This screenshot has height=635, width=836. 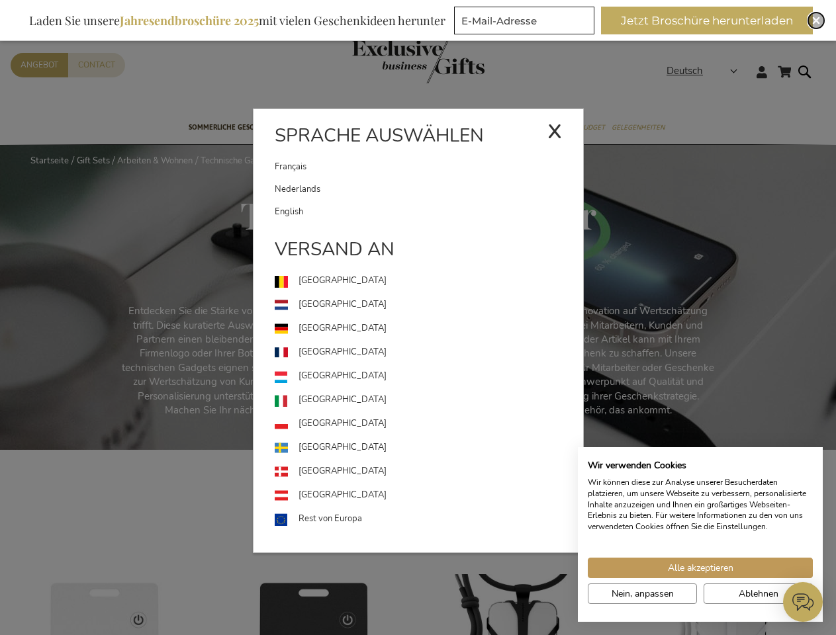 What do you see at coordinates (429, 189) in the screenshot?
I see `a: Nederlands` at bounding box center [429, 189].